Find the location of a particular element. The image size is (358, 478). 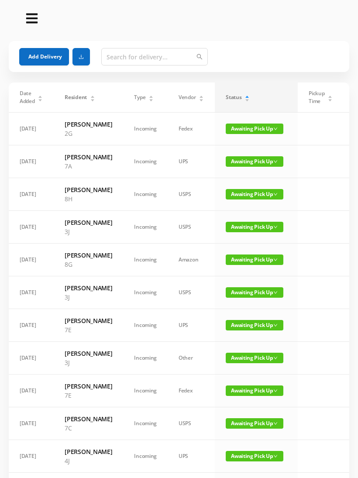

button: Add Delivery is located at coordinates (44, 57).